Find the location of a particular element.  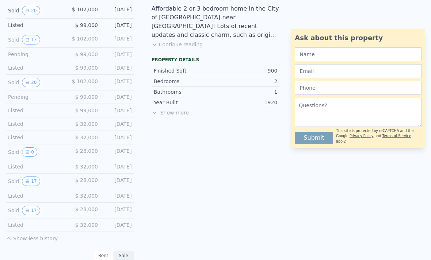

input: Email is located at coordinates (358, 71).